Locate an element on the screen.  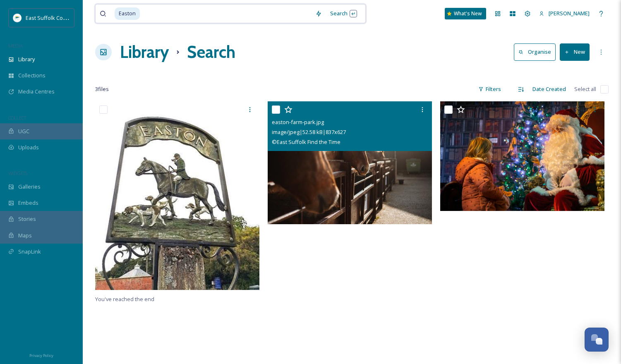
h1: Library is located at coordinates (144, 52).